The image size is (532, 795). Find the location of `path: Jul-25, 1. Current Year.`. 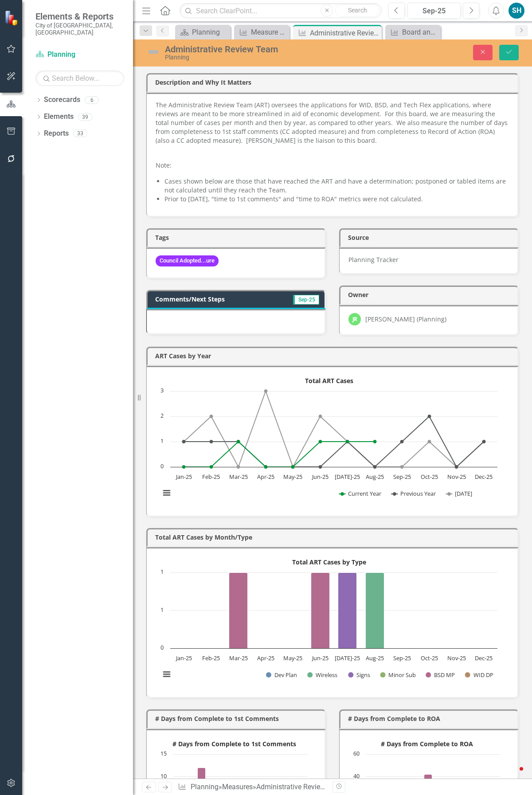

path: Jul-25, 1. Current Year. is located at coordinates (347, 441).